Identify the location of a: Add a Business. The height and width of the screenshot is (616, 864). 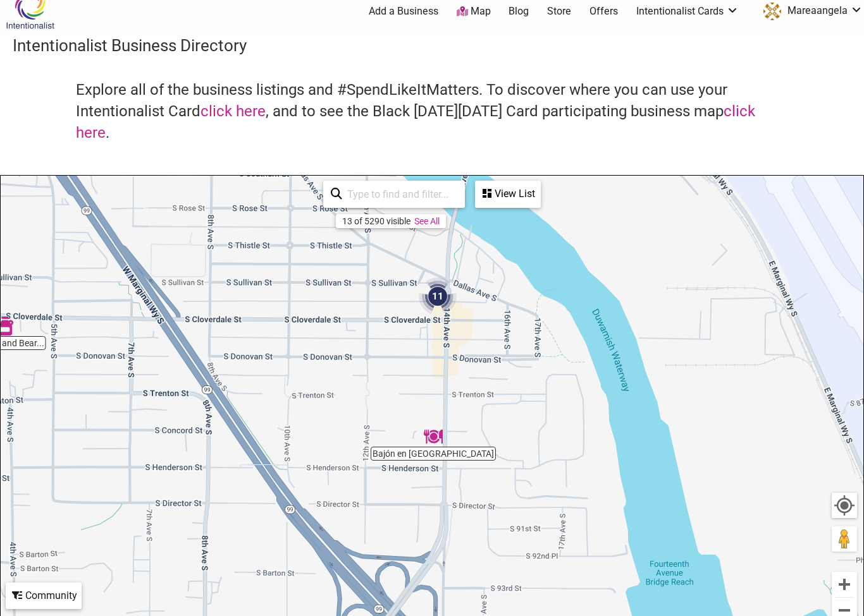
(404, 11).